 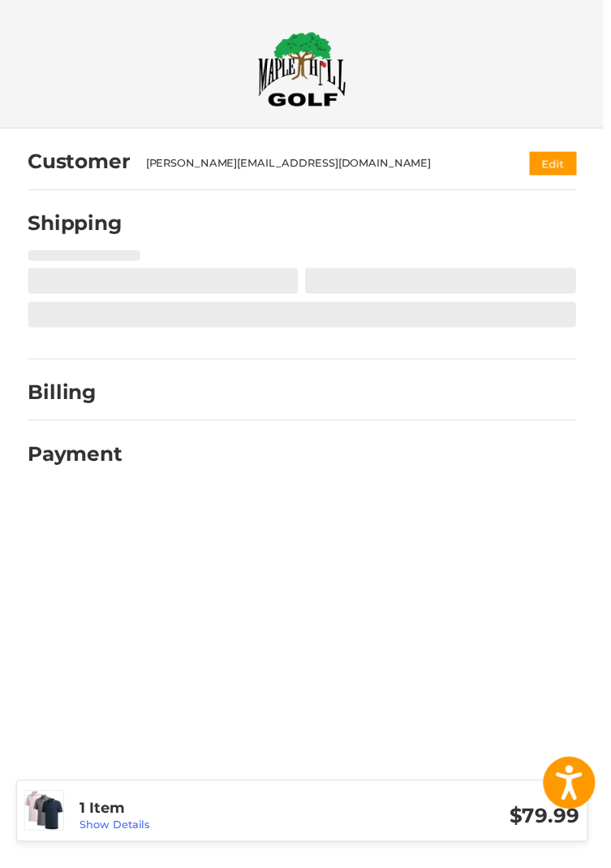 What do you see at coordinates (117, 834) in the screenshot?
I see `a: Show Details` at bounding box center [117, 834].